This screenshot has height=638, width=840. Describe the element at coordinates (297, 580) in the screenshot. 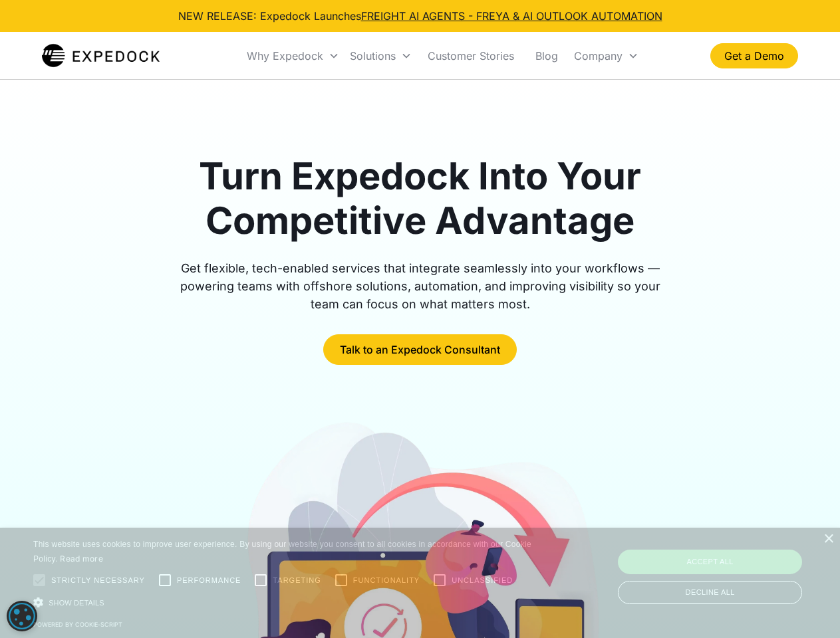

I see `span: Targeting` at that location.